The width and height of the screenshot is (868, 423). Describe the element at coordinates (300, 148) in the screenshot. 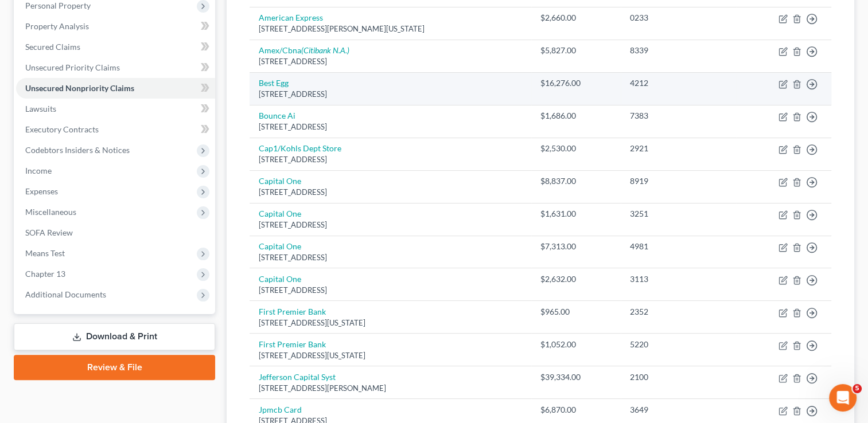

I see `a: Cap1/Kohls Dept Store` at that location.